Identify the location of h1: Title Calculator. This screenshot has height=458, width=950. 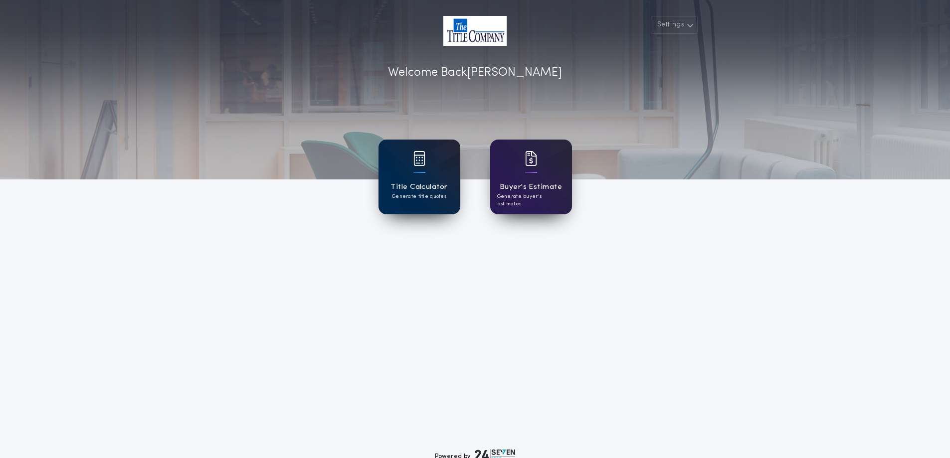
(419, 187).